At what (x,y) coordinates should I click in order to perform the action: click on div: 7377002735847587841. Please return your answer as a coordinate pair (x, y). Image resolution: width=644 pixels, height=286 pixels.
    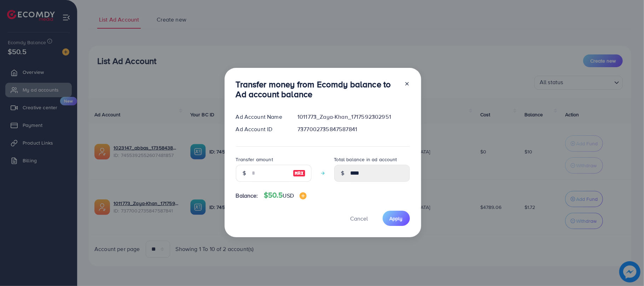
    Looking at the image, I should click on (353, 129).